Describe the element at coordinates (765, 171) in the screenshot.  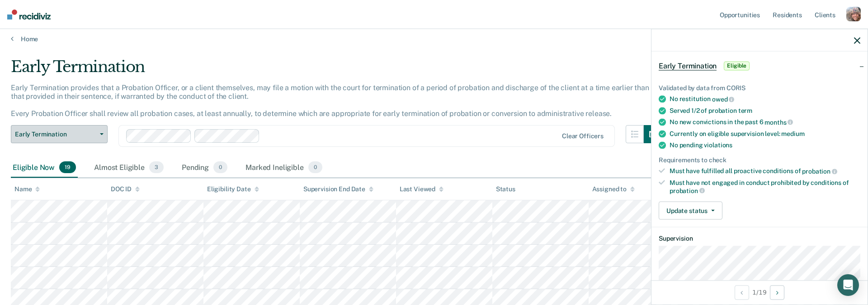
I see `div: Must have fulfilled all proactive conditions of` at that location.